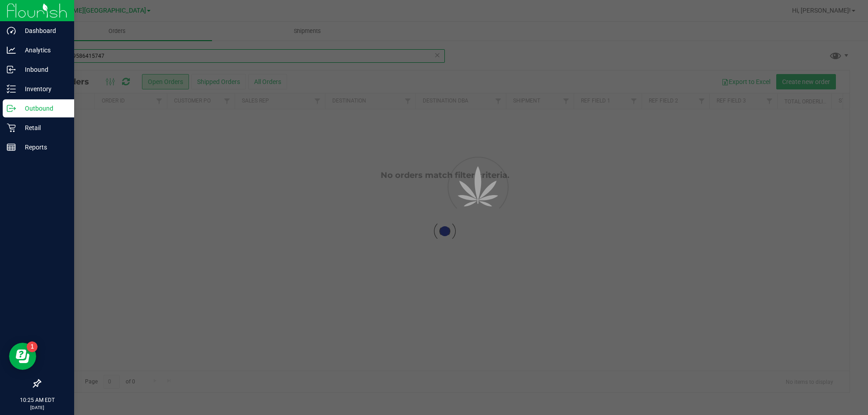 This screenshot has width=868, height=415. Describe the element at coordinates (43, 31) in the screenshot. I see `p: Dashboard` at that location.